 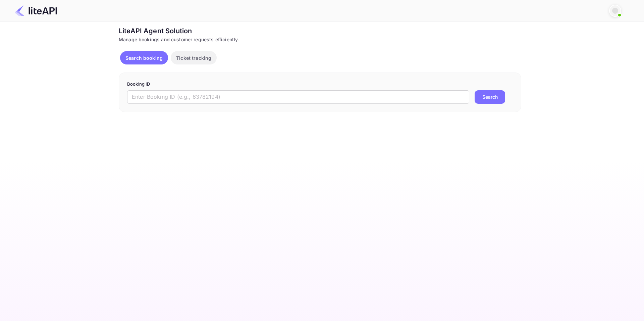 I want to click on p: Search booking, so click(x=144, y=58).